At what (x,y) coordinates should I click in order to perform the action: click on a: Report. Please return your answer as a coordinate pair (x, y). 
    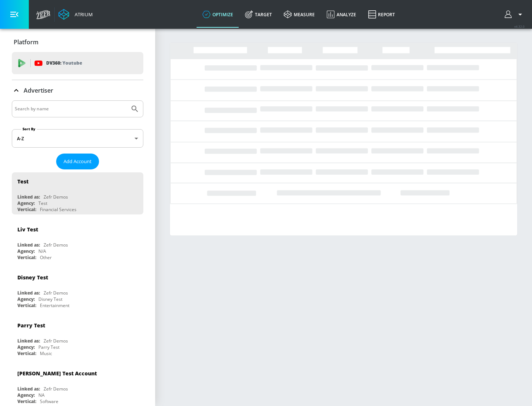
    Looking at the image, I should click on (381, 15).